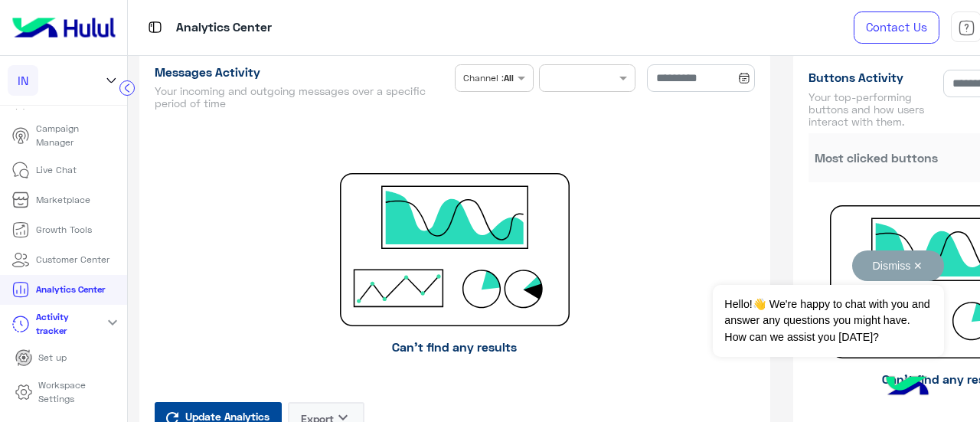  What do you see at coordinates (63, 200) in the screenshot?
I see `p: Marketplace` at bounding box center [63, 200].